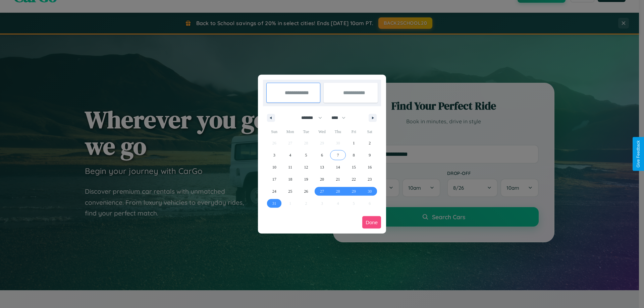  I want to click on span: 27, so click(322, 191).